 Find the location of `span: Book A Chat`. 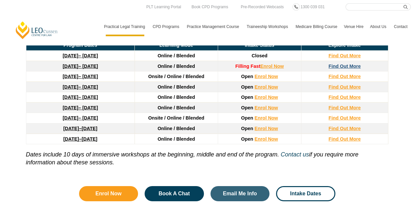

span: Book A Chat is located at coordinates (174, 194).